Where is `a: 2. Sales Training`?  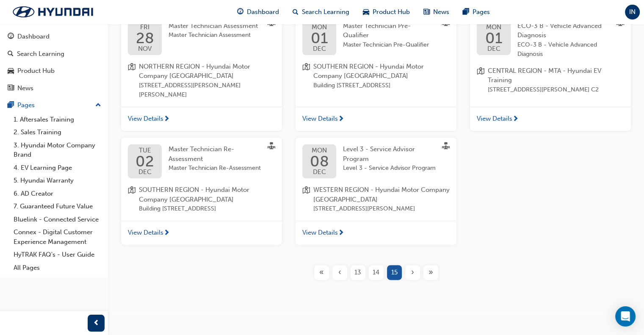 a: 2. Sales Training is located at coordinates (57, 132).